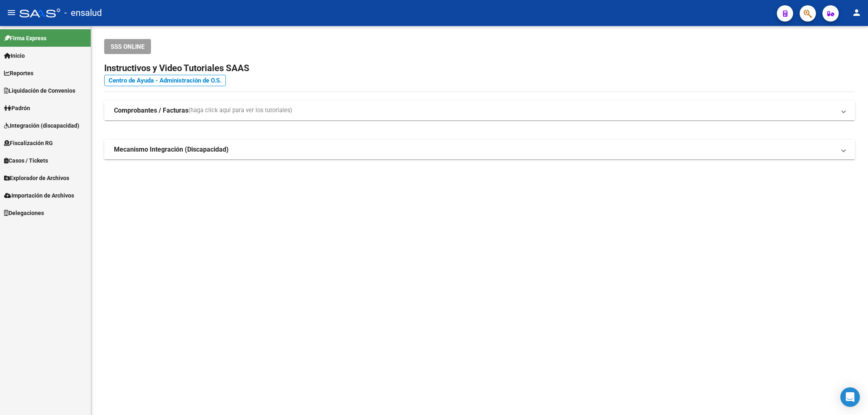 This screenshot has width=868, height=415. I want to click on button: SSS ONLINE, so click(128, 47).